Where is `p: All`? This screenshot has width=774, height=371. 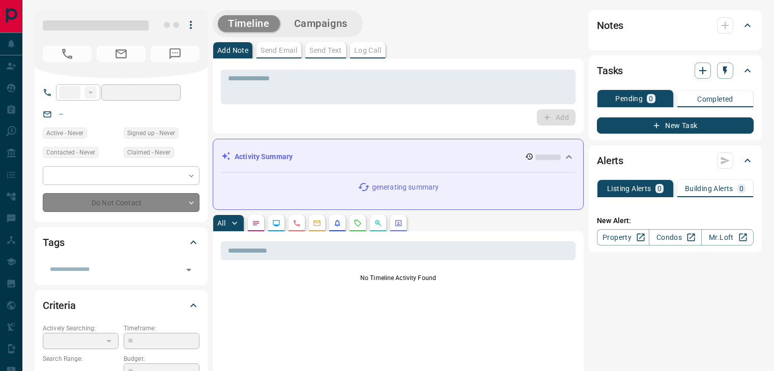 p: All is located at coordinates (221, 223).